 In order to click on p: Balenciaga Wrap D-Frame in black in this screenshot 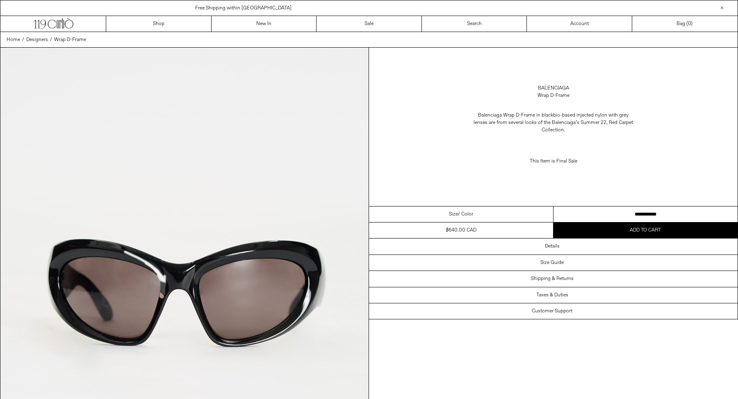, I will do `click(554, 123)`.